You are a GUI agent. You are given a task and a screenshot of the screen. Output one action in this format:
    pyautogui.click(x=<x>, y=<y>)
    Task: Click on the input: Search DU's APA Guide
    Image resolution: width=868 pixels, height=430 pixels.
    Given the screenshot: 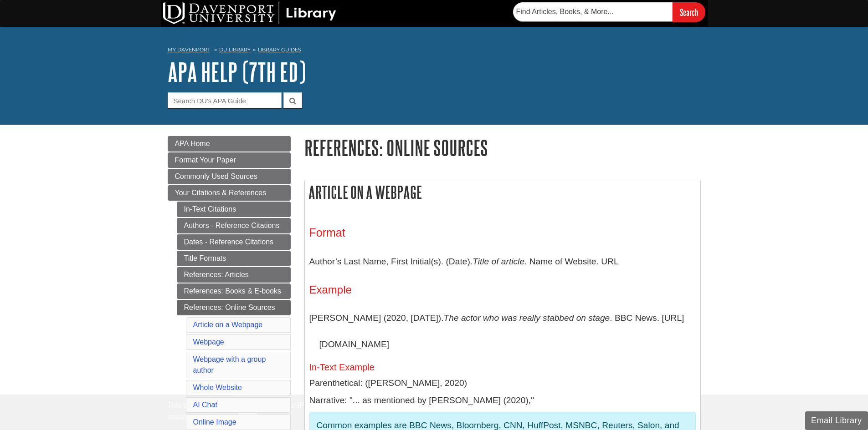 What is the action you would take?
    pyautogui.click(x=225, y=100)
    